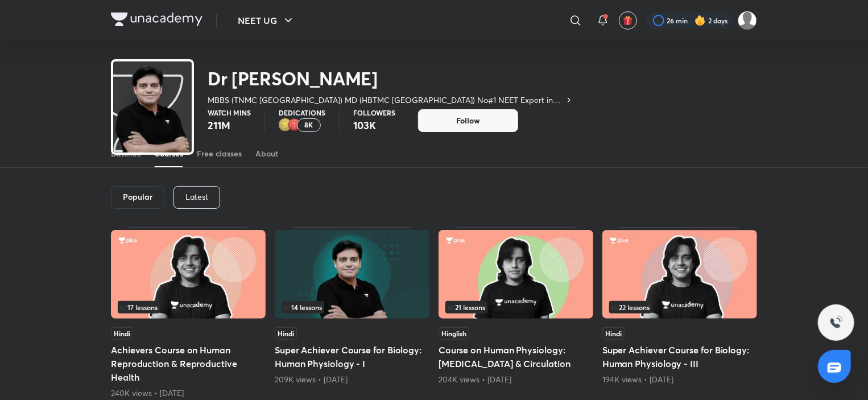  Describe the element at coordinates (679, 313) in the screenshot. I see `div: Super Achiever Course for Biology: Human Physiology - III` at that location.